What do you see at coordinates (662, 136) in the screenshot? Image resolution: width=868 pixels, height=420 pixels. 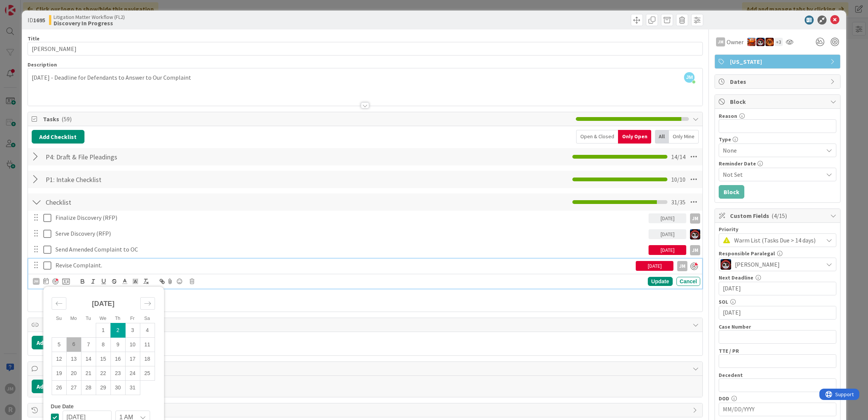 I see `div: All` at bounding box center [662, 136].